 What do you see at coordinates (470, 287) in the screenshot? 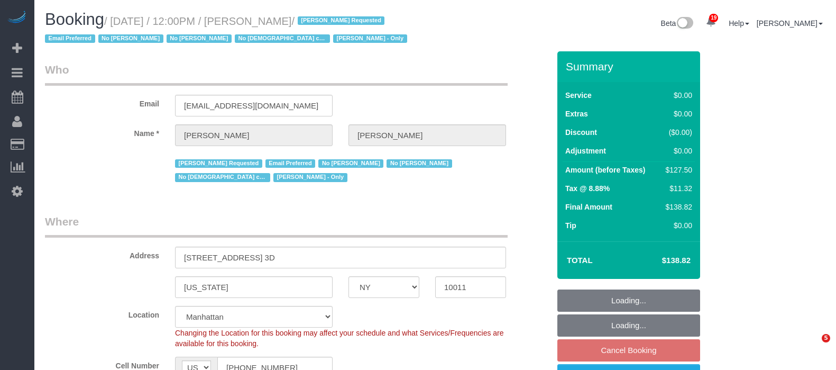
I see `input: Zip Code` at bounding box center [470, 287].